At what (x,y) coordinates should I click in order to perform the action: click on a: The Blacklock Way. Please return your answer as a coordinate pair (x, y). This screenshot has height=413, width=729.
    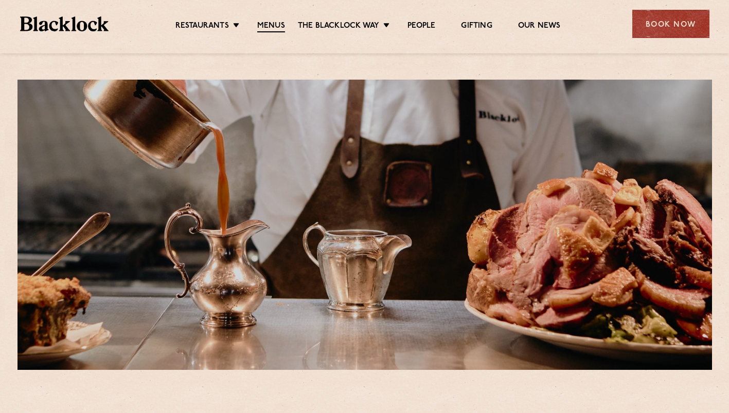
    Looking at the image, I should click on (338, 26).